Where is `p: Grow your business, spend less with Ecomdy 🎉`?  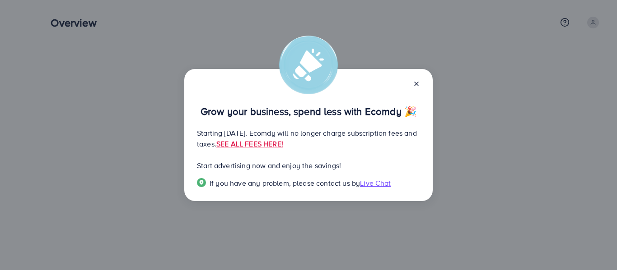
p: Grow your business, spend less with Ecomdy 🎉 is located at coordinates (308, 112).